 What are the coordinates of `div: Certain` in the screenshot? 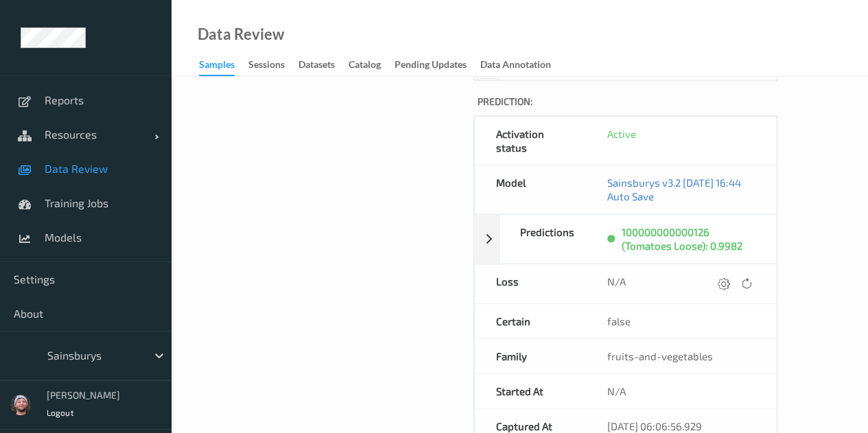 It's located at (530, 321).